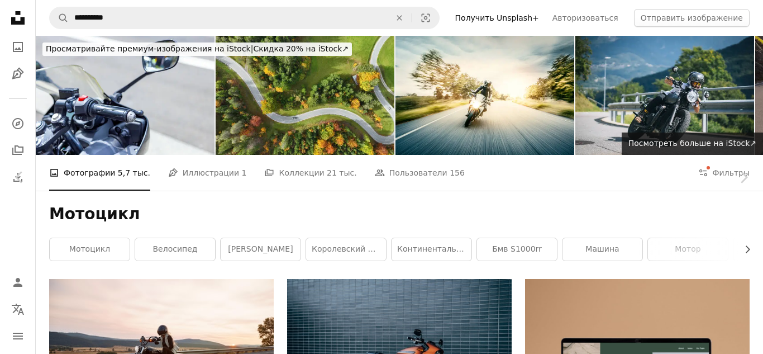 Image resolution: width=763 pixels, height=354 pixels. I want to click on a: Следующий, so click(743, 177).